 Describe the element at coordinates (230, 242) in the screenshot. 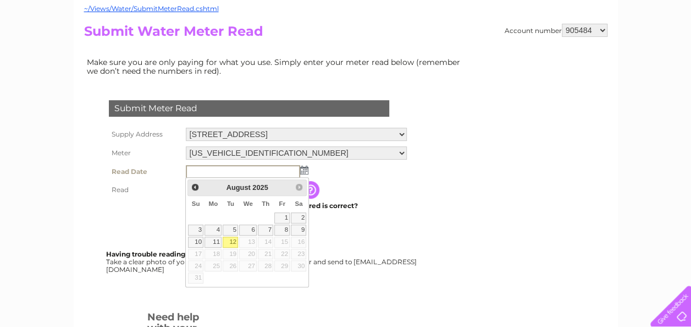

I see `a: 12` at that location.